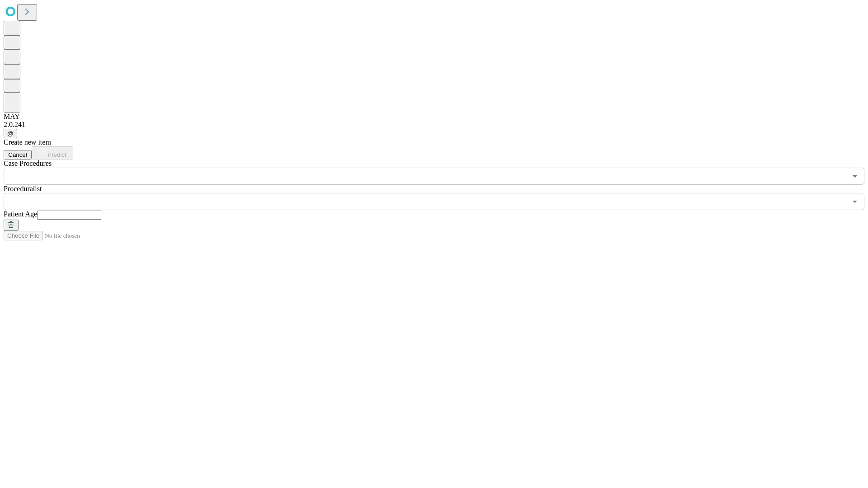 This screenshot has height=488, width=868. What do you see at coordinates (434, 125) in the screenshot?
I see `div: 2.0.241` at bounding box center [434, 125].